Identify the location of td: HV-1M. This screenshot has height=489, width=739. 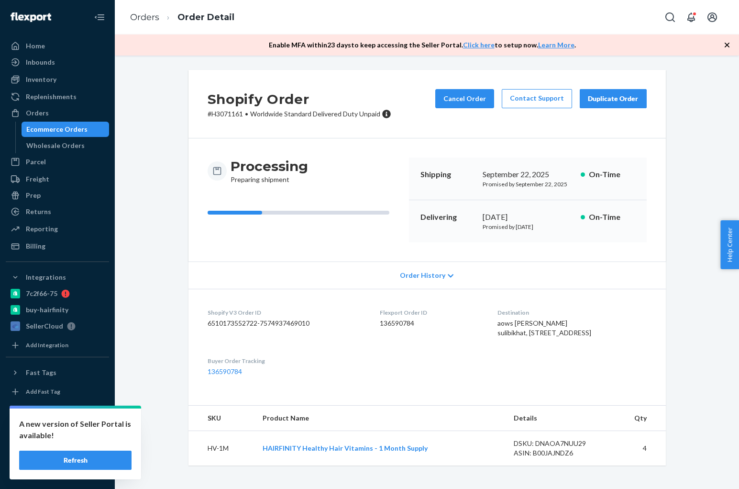
(222, 448).